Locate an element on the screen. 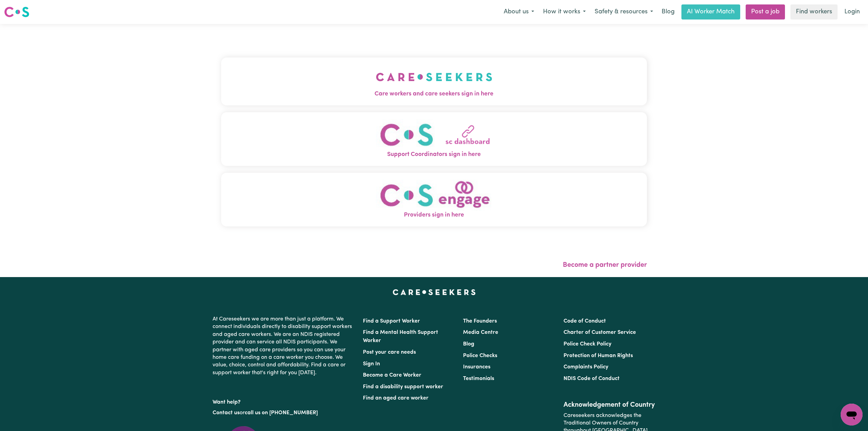 The height and width of the screenshot is (431, 868). a: Post a job is located at coordinates (765, 12).